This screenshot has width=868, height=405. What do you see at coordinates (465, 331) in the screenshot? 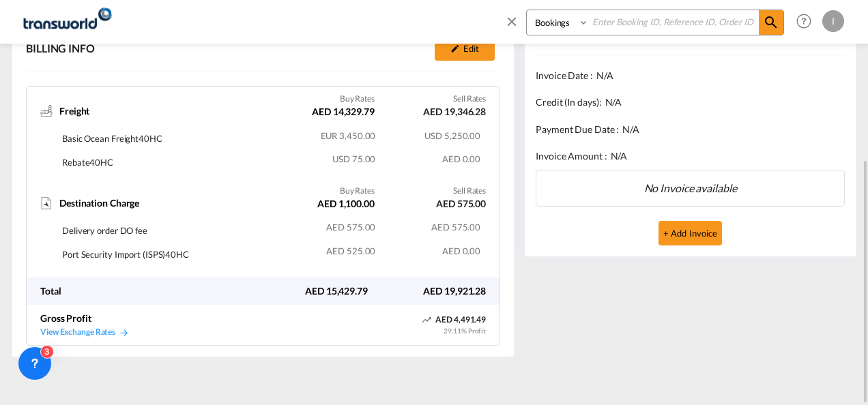
I see `div: 29.11% Profit` at bounding box center [465, 331].